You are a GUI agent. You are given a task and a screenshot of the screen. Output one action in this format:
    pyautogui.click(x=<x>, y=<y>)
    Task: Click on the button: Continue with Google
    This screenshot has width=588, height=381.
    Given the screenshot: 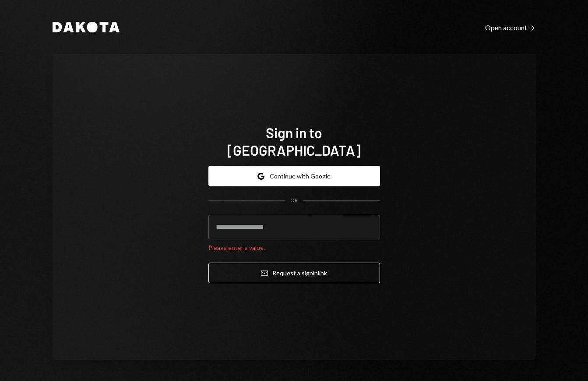 What is the action you would take?
    pyautogui.click(x=294, y=175)
    